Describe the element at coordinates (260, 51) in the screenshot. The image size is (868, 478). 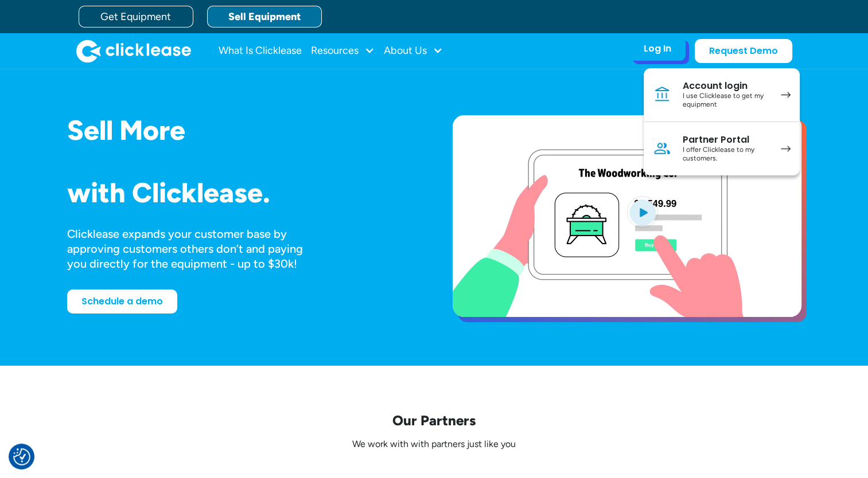
I see `a: What Is Clicklease` at that location.